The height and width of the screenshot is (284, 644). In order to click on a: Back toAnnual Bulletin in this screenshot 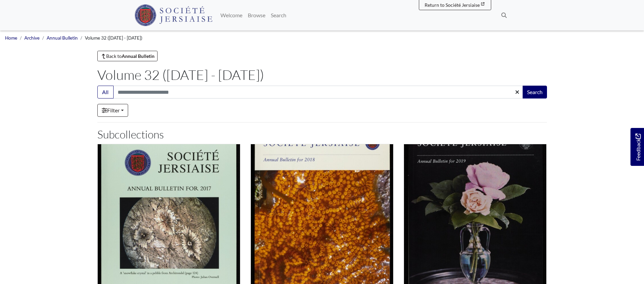, I will do `click(128, 56)`.